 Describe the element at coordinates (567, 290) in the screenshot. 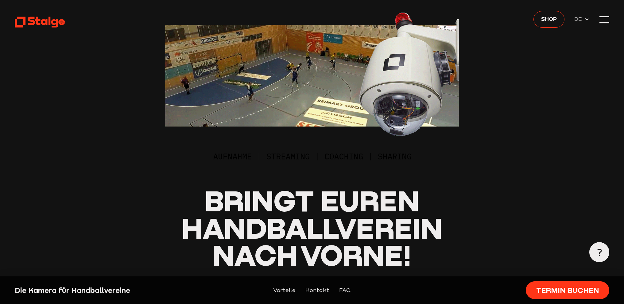

I see `a: Termin buchen` at that location.